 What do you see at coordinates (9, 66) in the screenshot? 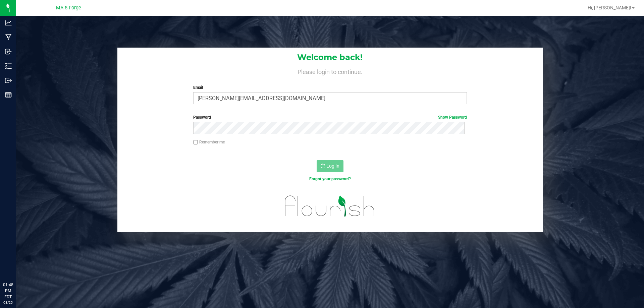
I see `inline-svg: Inventory` at bounding box center [9, 66].